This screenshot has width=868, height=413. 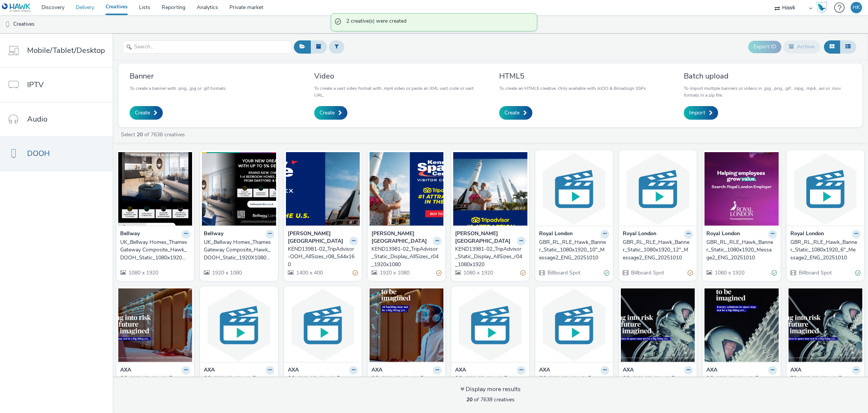 I want to click on span: DOOH, so click(x=38, y=153).